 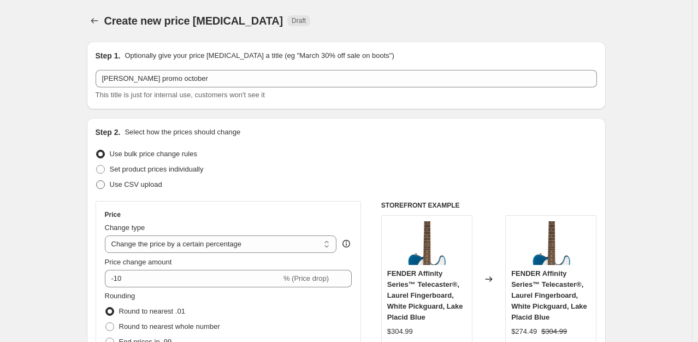 What do you see at coordinates (113, 215) in the screenshot?
I see `h3: Price` at bounding box center [113, 215].